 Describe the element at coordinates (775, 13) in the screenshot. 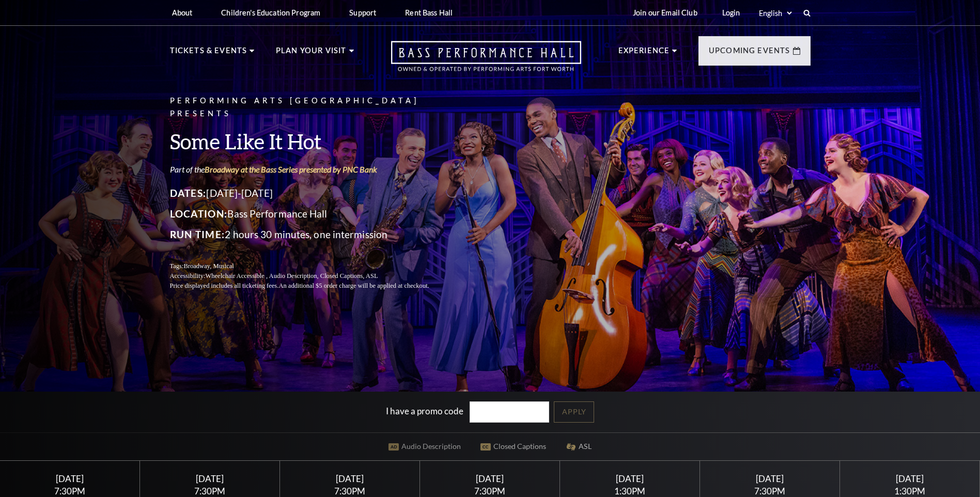

I see `select: Select:` at that location.